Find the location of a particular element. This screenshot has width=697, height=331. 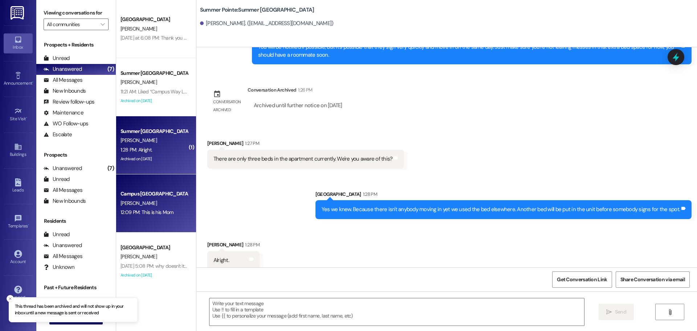

div: 12:09 PM: This is his Mom is located at coordinates (147, 212).